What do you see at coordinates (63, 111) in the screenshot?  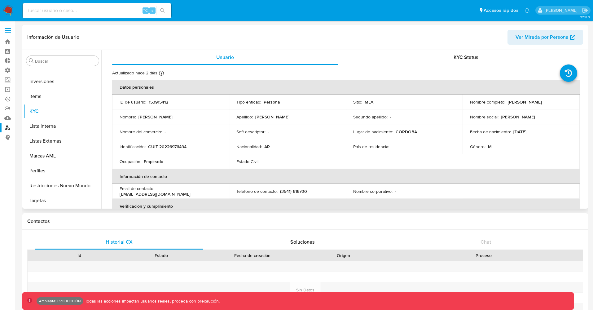 I see `button: KYC` at bounding box center [63, 111].